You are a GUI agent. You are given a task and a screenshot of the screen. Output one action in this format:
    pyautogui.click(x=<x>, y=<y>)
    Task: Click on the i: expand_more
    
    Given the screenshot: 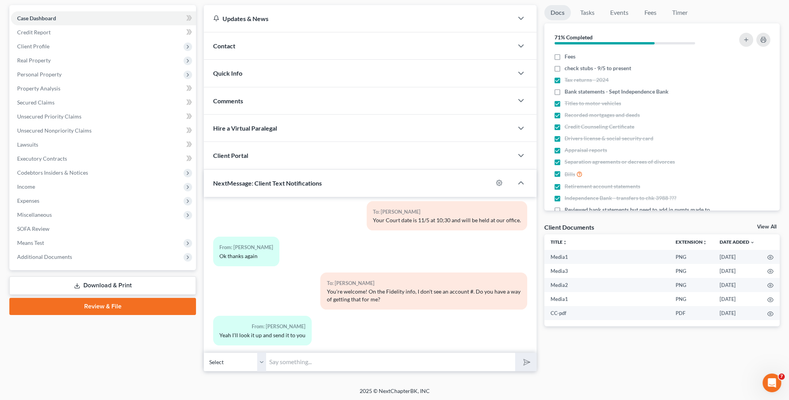 What is the action you would take?
    pyautogui.click(x=752, y=242)
    